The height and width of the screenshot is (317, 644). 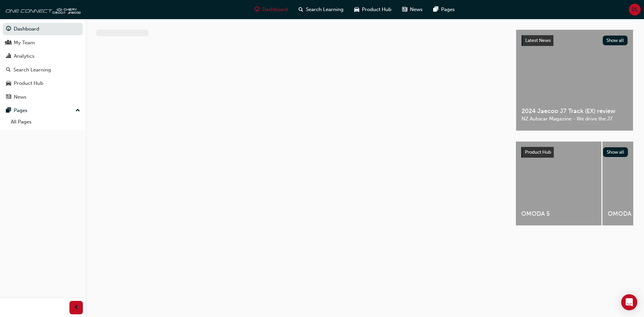 What do you see at coordinates (575, 111) in the screenshot?
I see `span: 2024 Jaecoo J7 Track (EX) review` at bounding box center [575, 111].